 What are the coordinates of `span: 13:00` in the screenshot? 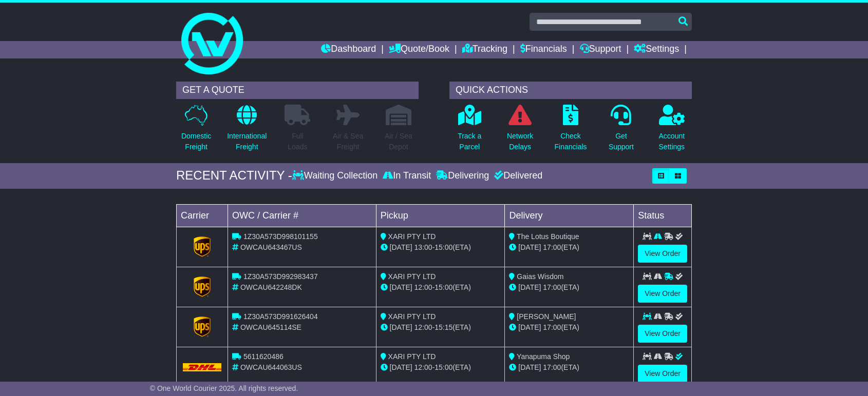 It's located at (423, 247).